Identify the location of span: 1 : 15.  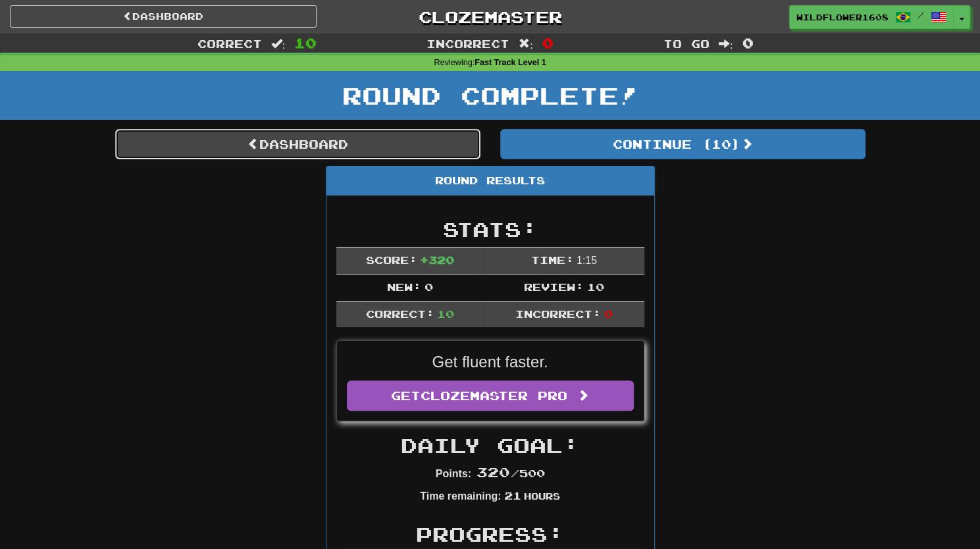
(586, 260).